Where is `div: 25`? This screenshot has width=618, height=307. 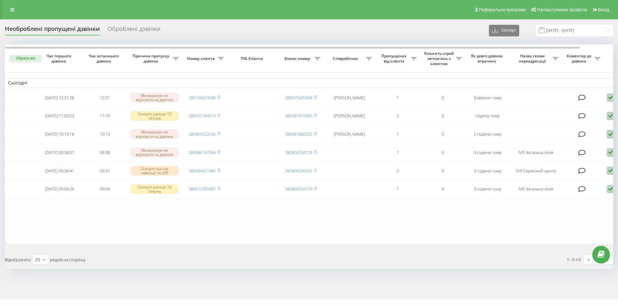
div: 25 is located at coordinates (38, 260).